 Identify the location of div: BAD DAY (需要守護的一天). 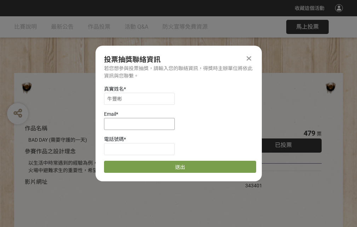
(126, 140).